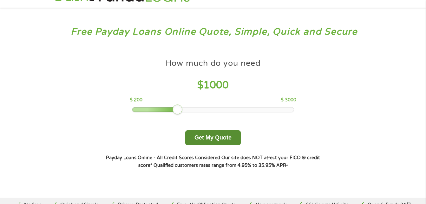  Describe the element at coordinates (213, 137) in the screenshot. I see `button: Get My Quote` at that location.